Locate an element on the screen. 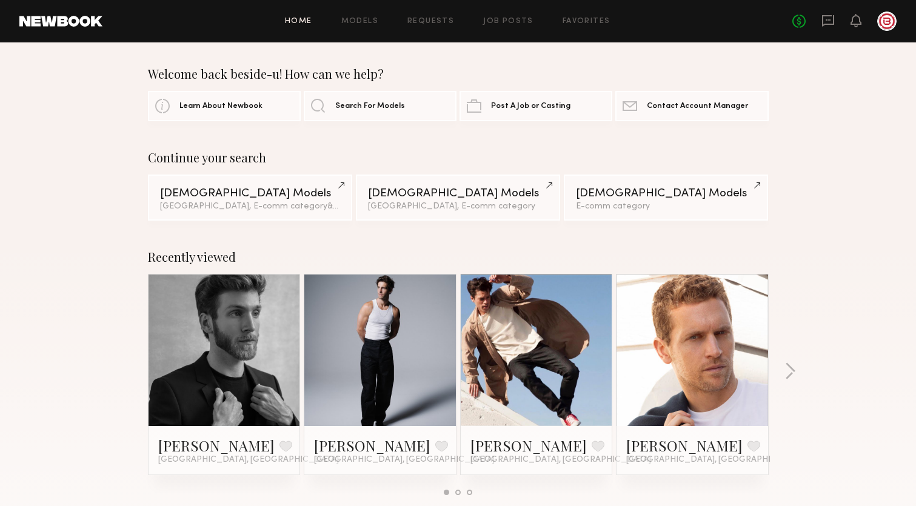 The width and height of the screenshot is (916, 506). a: Contact Account Manager is located at coordinates (692, 106).